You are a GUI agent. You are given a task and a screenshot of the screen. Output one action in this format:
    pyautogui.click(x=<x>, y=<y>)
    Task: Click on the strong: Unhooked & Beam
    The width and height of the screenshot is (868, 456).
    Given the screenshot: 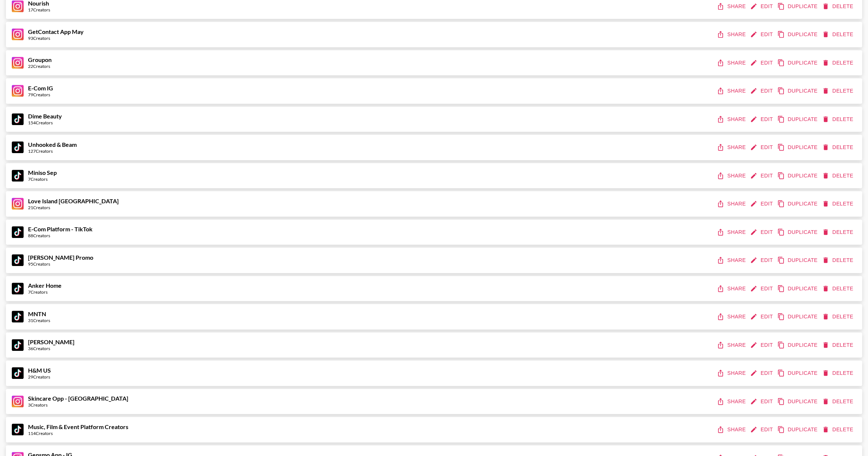 What is the action you would take?
    pyautogui.click(x=52, y=144)
    